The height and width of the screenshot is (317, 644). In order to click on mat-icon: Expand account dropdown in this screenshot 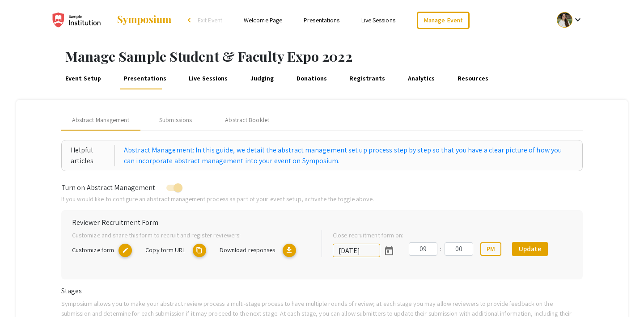, I will do `click(578, 19)`.